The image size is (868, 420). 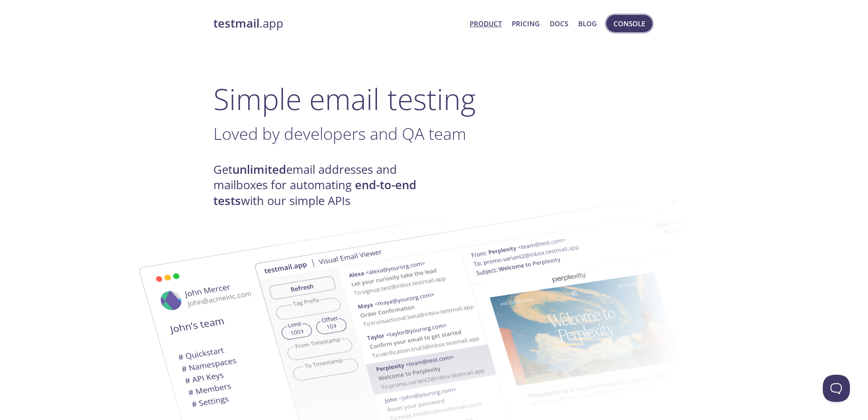 I want to click on strong: testmail, so click(x=236, y=23).